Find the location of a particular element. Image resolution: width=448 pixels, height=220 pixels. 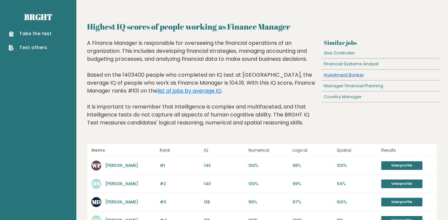

text: DN is located at coordinates (96, 184).